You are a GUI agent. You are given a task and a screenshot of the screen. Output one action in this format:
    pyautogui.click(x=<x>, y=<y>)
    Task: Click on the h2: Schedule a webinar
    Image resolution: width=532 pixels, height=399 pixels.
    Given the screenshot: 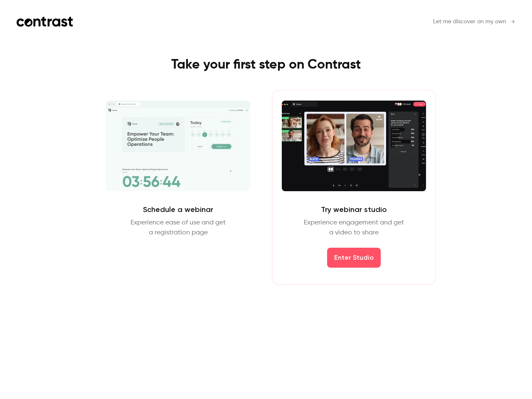 What is the action you would take?
    pyautogui.click(x=178, y=209)
    